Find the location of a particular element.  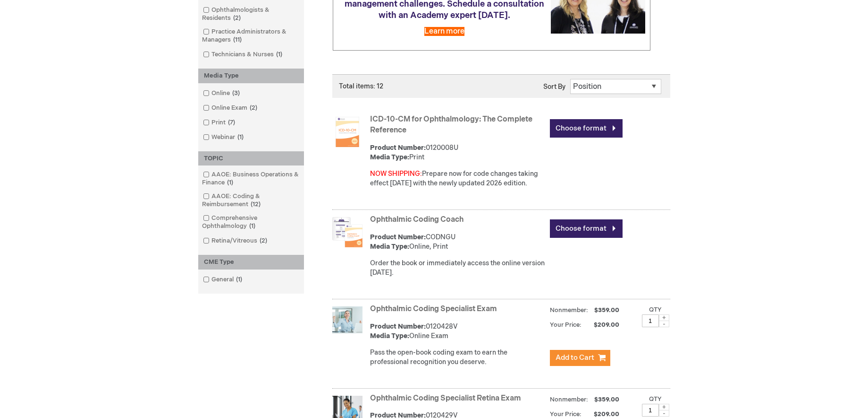

span: 11 is located at coordinates (237, 39).